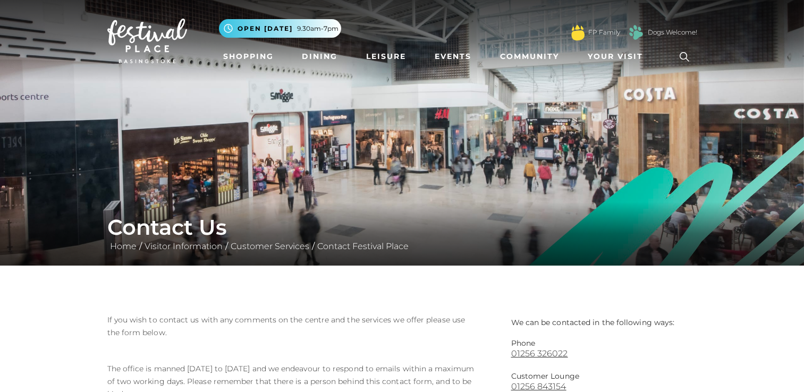 The height and width of the screenshot is (392, 804). What do you see at coordinates (453, 56) in the screenshot?
I see `a: Events` at bounding box center [453, 56].